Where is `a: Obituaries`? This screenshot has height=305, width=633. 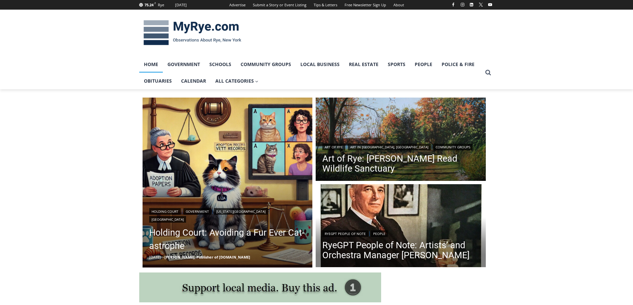
a: Obituaries is located at coordinates (158, 81).